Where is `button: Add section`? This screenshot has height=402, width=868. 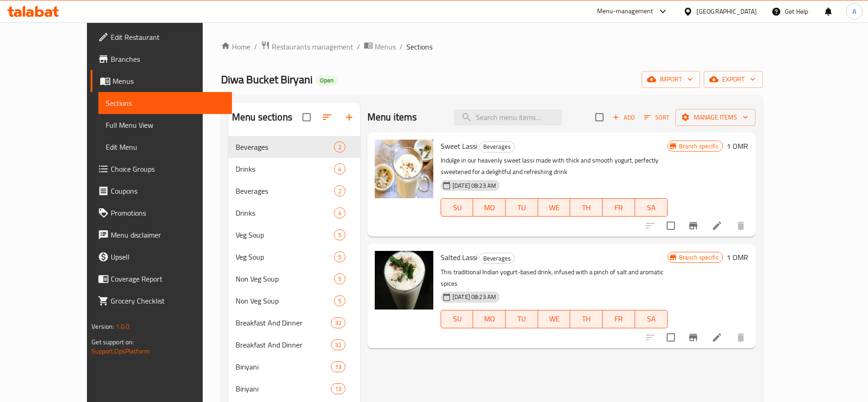 button: Add section is located at coordinates (349, 117).